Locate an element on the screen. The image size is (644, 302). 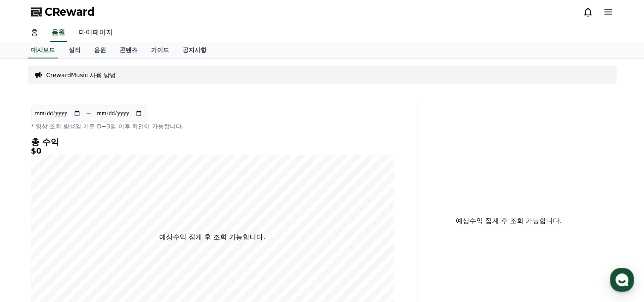
a: CrewardMusic 사용 방법 is located at coordinates (81, 75).